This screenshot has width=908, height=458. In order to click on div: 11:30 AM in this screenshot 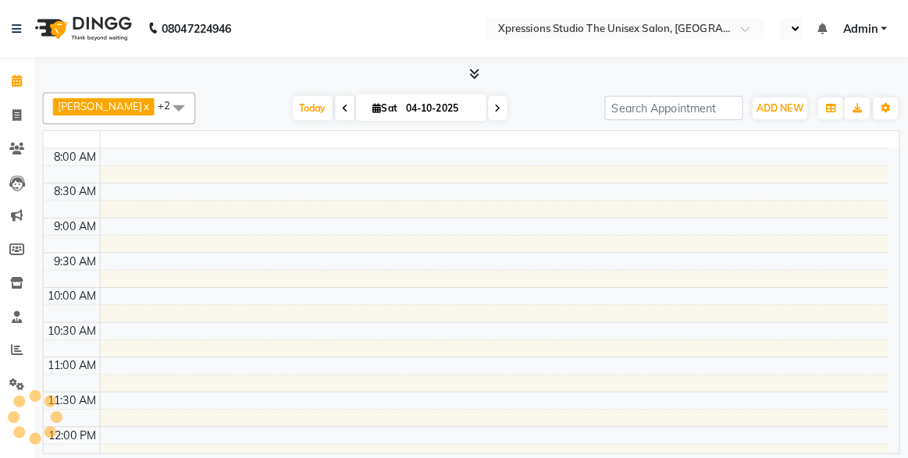, I will do `click(84, 395)`.